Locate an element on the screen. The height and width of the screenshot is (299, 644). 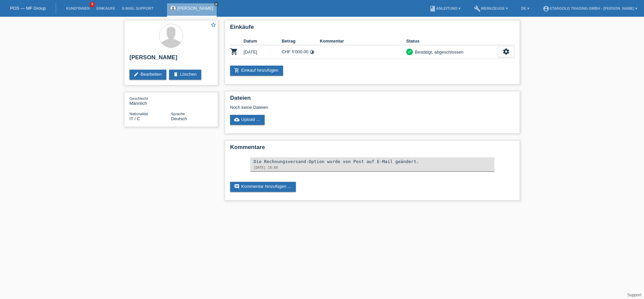
span: Nationalität is located at coordinates (138, 114).